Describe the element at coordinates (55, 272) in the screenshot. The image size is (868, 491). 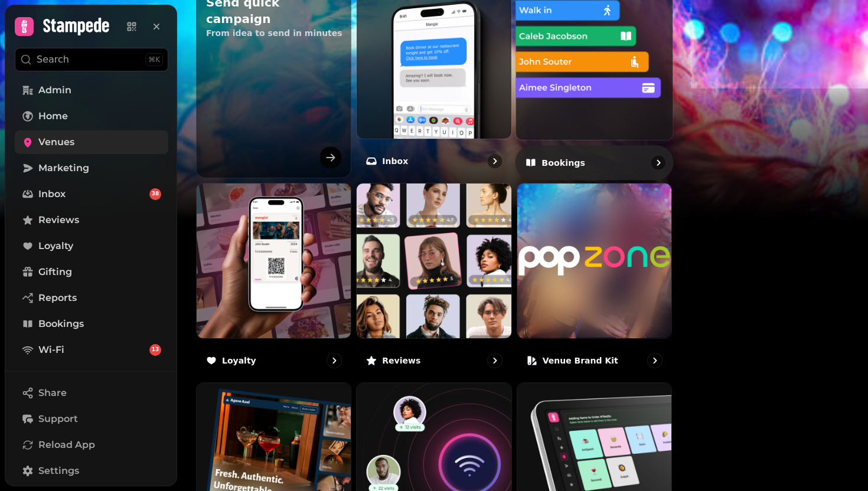
I see `span: Gifting` at that location.